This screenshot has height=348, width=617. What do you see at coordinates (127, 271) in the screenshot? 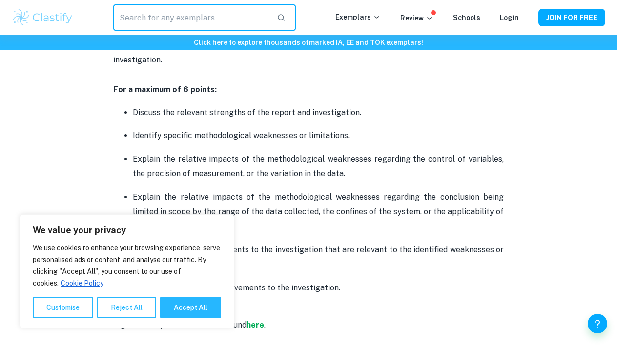
I see `div: We value your privacy` at bounding box center [127, 271].